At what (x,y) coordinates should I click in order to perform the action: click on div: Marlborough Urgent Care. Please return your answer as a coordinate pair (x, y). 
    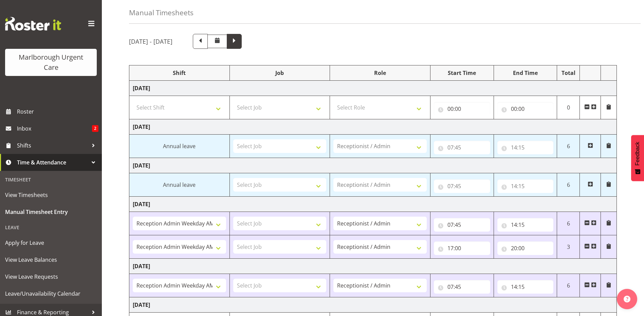
    Looking at the image, I should click on (51, 62).